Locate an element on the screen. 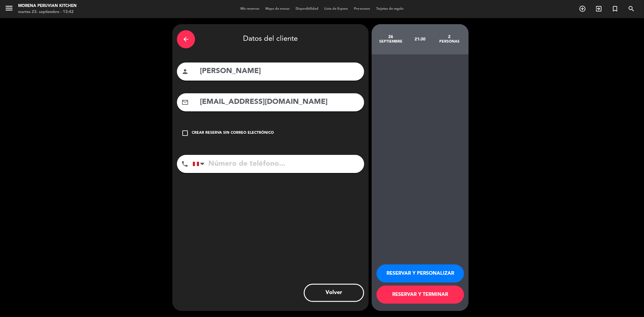 The image size is (644, 317). button: RESERVAR Y TERMINAR is located at coordinates (420, 294).